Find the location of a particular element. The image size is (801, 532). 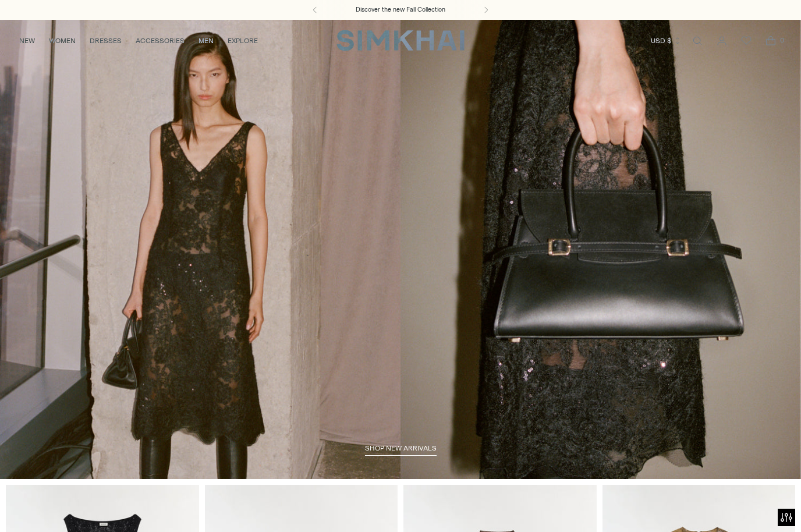

a: shop new arrivals is located at coordinates (401, 450).